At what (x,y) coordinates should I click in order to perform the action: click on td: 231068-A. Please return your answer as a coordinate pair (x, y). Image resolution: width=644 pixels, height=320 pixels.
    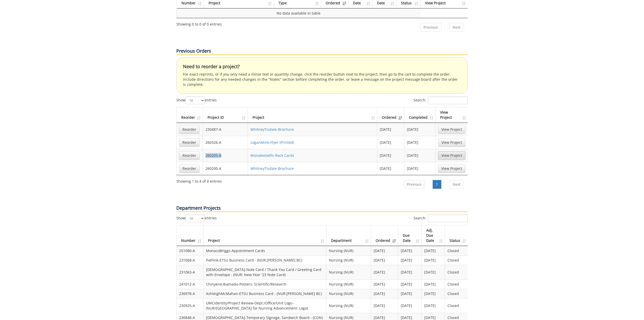
    Looking at the image, I should click on (190, 260).